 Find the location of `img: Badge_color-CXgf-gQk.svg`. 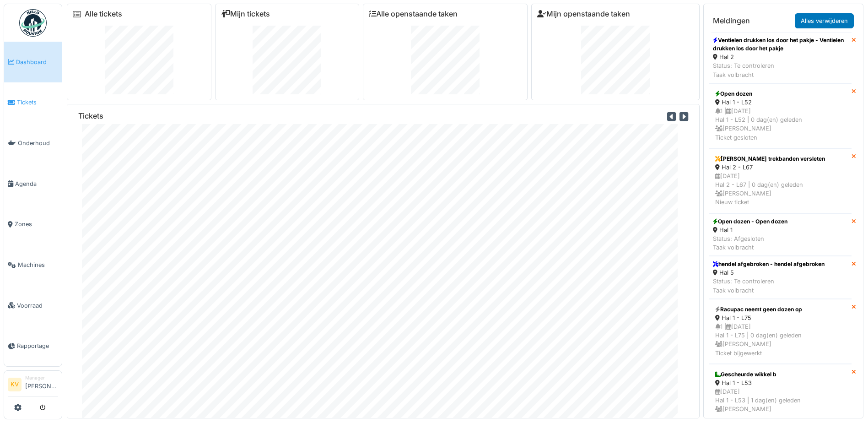

img: Badge_color-CXgf-gQk.svg is located at coordinates (33, 23).